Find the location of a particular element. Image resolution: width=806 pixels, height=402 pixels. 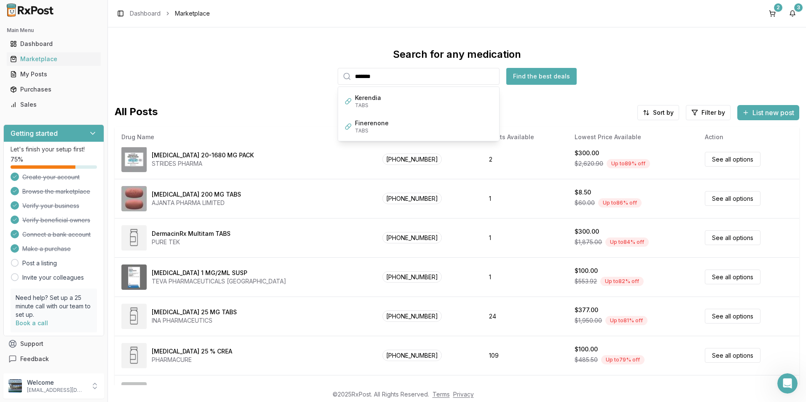

button: List new post is located at coordinates (768, 112).